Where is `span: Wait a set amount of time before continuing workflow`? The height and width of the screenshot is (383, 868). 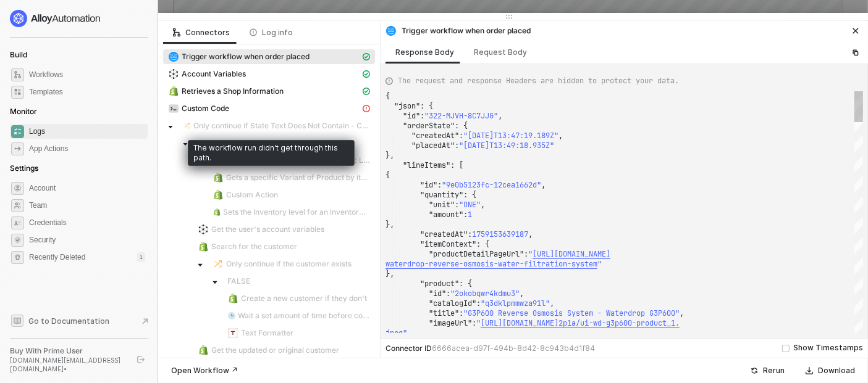 span: Wait a set amount of time before continuing workflow is located at coordinates (298, 316).